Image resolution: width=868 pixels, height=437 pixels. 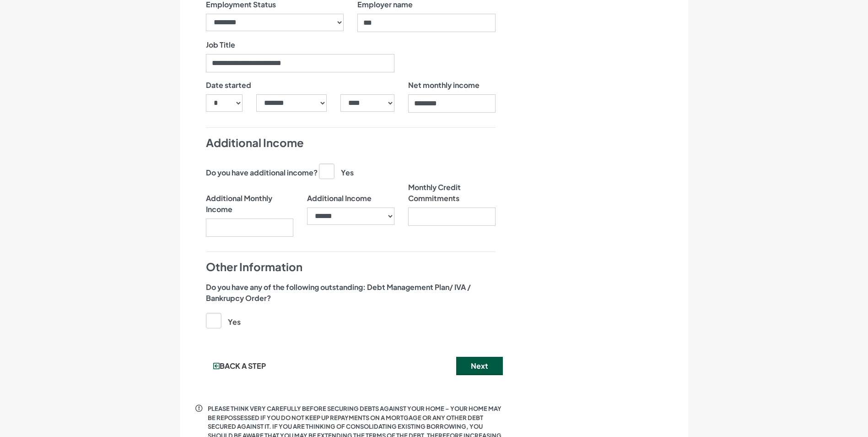 What do you see at coordinates (479, 366) in the screenshot?
I see `button: Next` at bounding box center [479, 366].